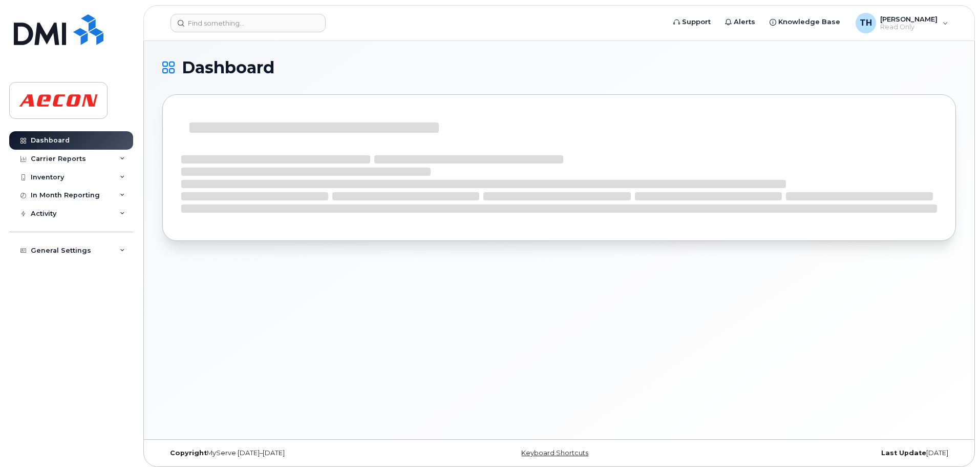 The height and width of the screenshot is (467, 980). Describe the element at coordinates (555, 452) in the screenshot. I see `a: Keyboard Shortcuts` at that location.